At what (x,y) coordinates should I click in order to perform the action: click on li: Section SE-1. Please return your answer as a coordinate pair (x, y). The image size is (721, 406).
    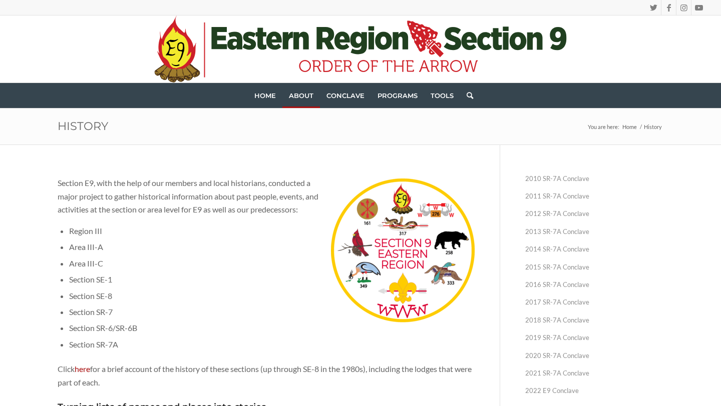
    Looking at the image, I should click on (272, 280).